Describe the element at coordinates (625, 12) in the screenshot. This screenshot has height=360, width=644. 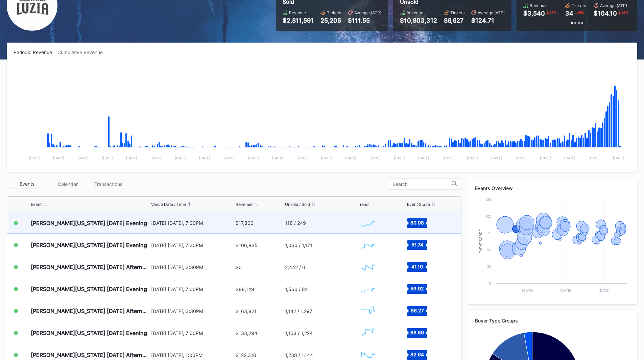
I see `div: 14 %` at that location.